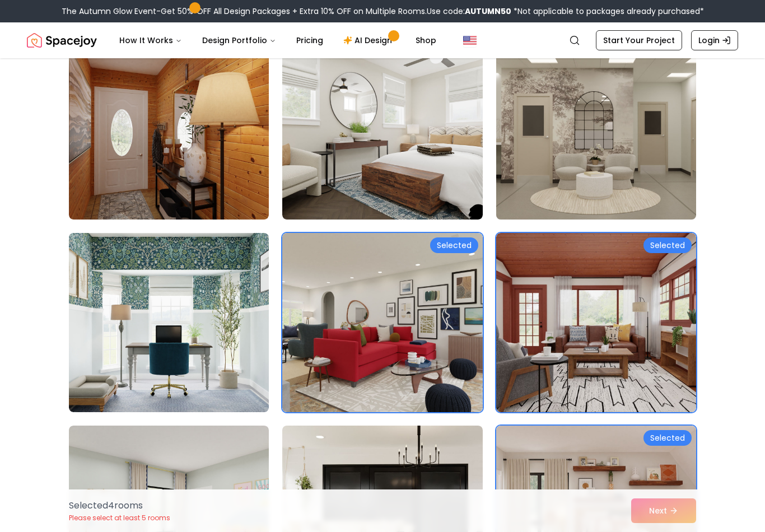 The width and height of the screenshot is (765, 532). Describe the element at coordinates (168, 322) in the screenshot. I see `img: Room room-7` at that location.